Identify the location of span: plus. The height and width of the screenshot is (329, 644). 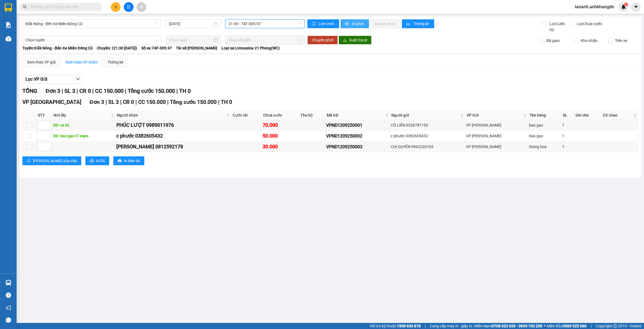
(116, 7).